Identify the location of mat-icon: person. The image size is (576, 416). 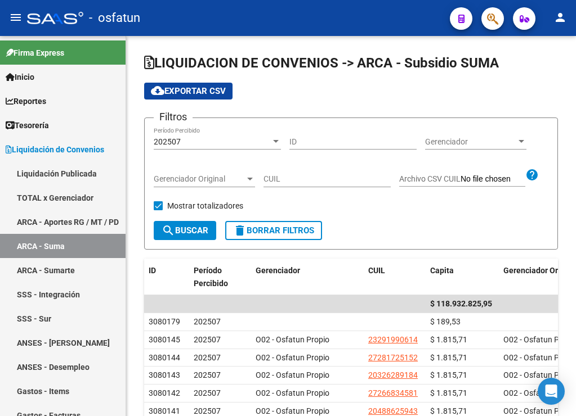
(560, 17).